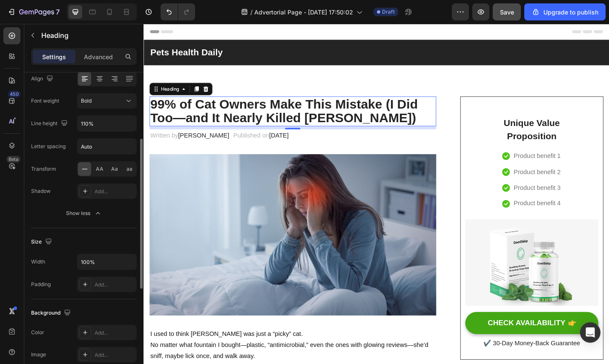 Image resolution: width=609 pixels, height=364 pixels. Describe the element at coordinates (107, 101) in the screenshot. I see `button: Bold` at that location.